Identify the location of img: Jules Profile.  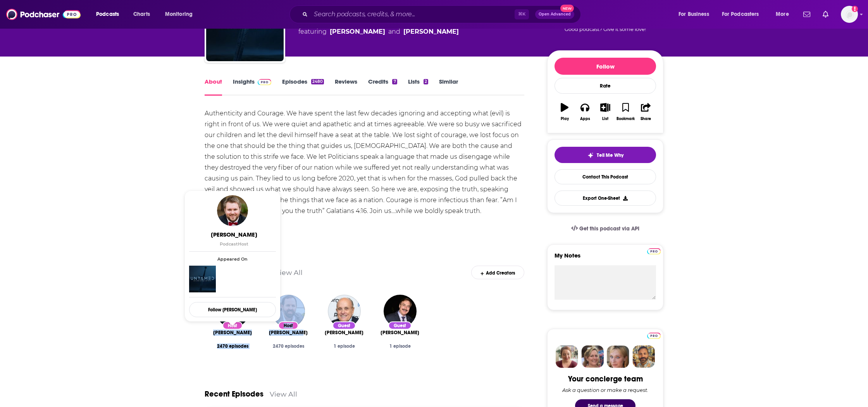
(618, 356).